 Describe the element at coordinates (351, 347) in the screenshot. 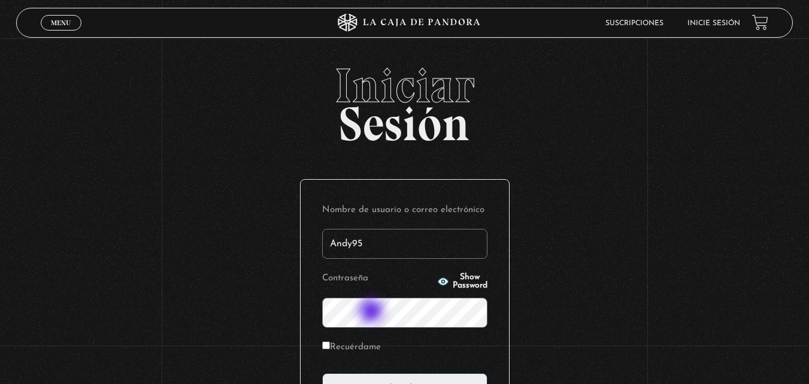

I see `label: Recuérdame` at that location.